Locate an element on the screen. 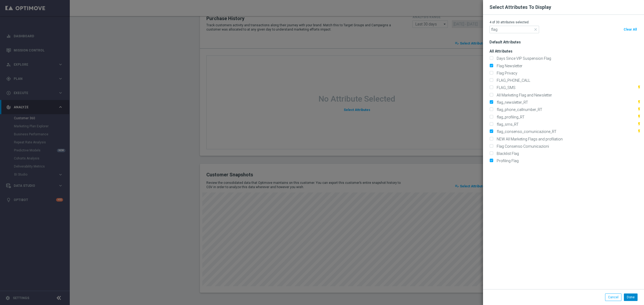 This screenshot has width=644, height=305. label: flag_newsletter_RT is located at coordinates (512, 102).